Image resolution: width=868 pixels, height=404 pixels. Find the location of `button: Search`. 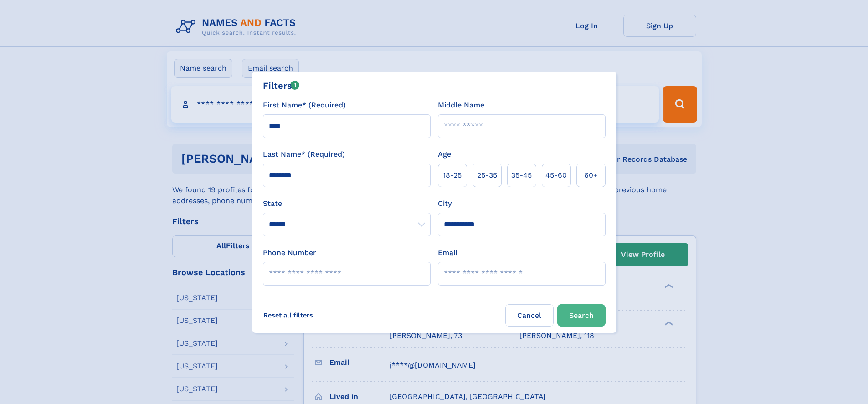

button: Search is located at coordinates (581, 315).